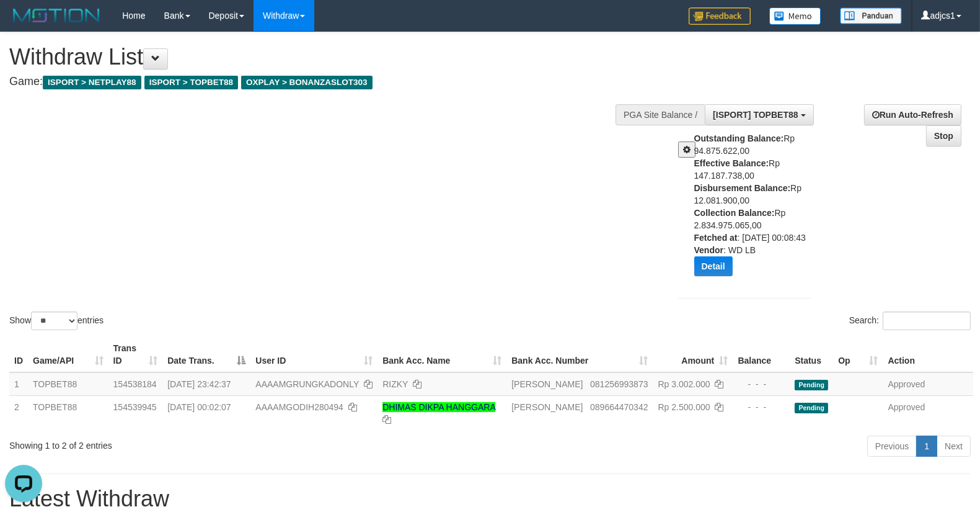 The image size is (980, 512). What do you see at coordinates (927, 320) in the screenshot?
I see `input: Search:` at bounding box center [927, 320].